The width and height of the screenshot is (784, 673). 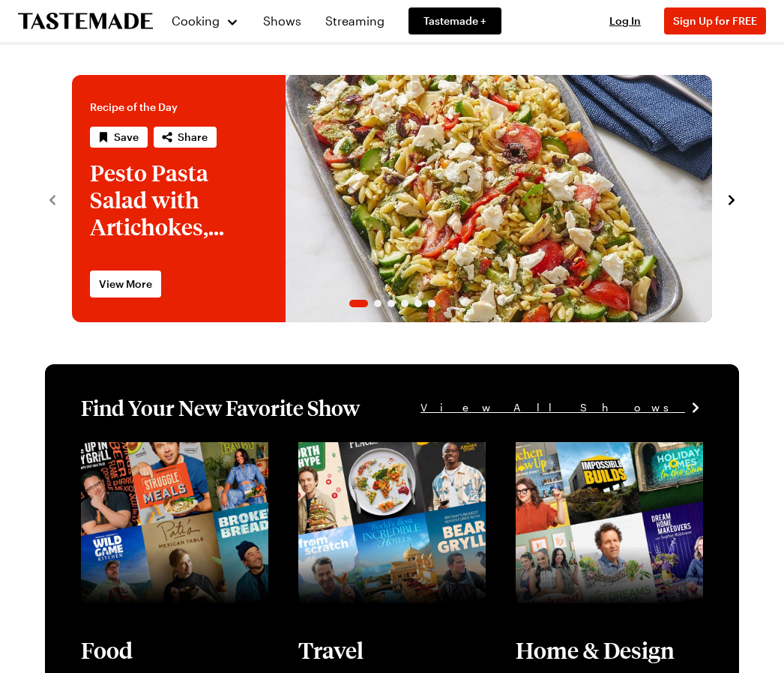 What do you see at coordinates (125, 284) in the screenshot?
I see `span: View More` at bounding box center [125, 284].